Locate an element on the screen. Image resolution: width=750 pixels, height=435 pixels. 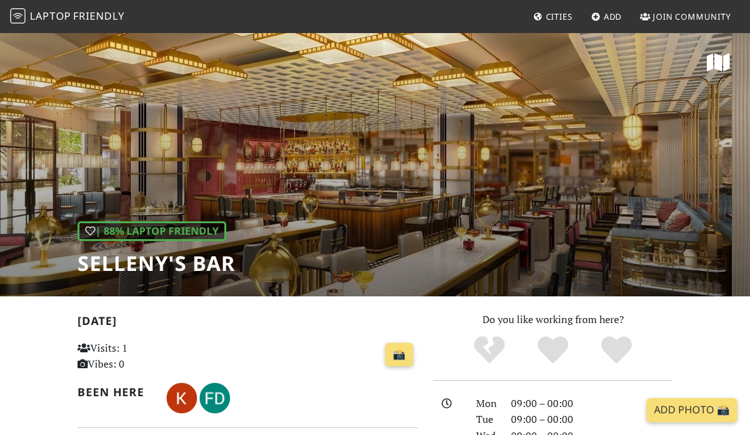
span: Cities is located at coordinates (560, 17).